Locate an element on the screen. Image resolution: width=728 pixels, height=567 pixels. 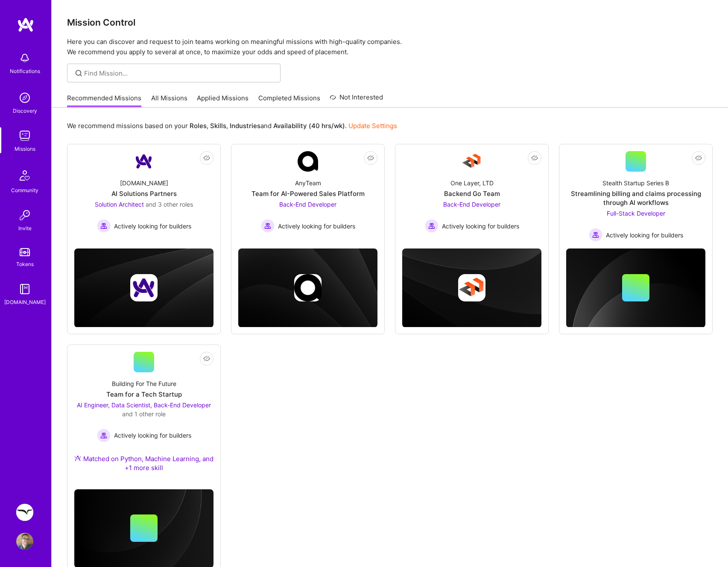
b: Skills is located at coordinates (218, 126).